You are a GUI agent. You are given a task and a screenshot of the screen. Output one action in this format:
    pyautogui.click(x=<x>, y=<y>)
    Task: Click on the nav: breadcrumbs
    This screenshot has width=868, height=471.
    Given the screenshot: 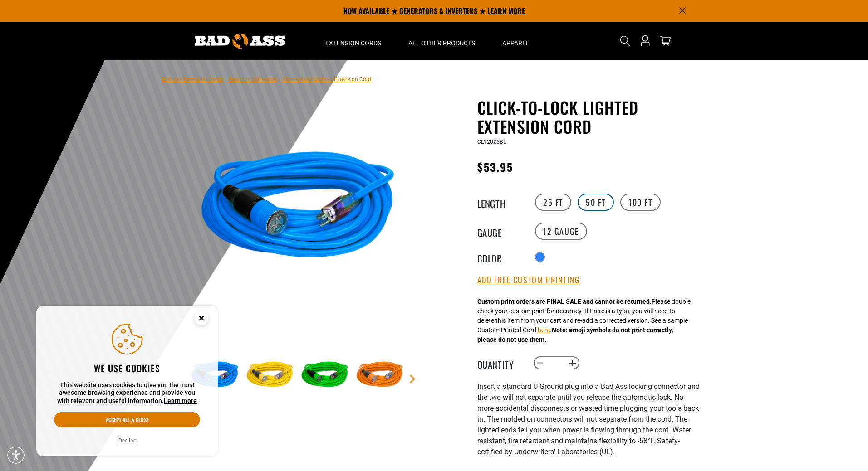 What is the action you would take?
    pyautogui.click(x=267, y=79)
    